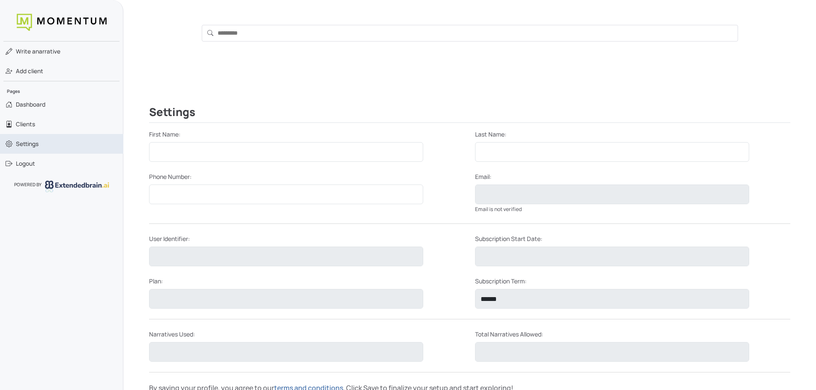 The image size is (816, 390). What do you see at coordinates (508, 238) in the screenshot?
I see `label: Subscription Start Date:` at bounding box center [508, 238].